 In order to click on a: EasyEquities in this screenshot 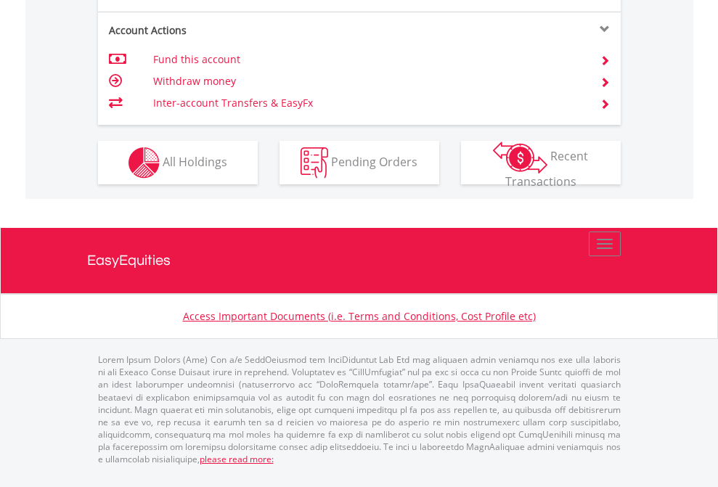, I will do `click(359, 260)`.